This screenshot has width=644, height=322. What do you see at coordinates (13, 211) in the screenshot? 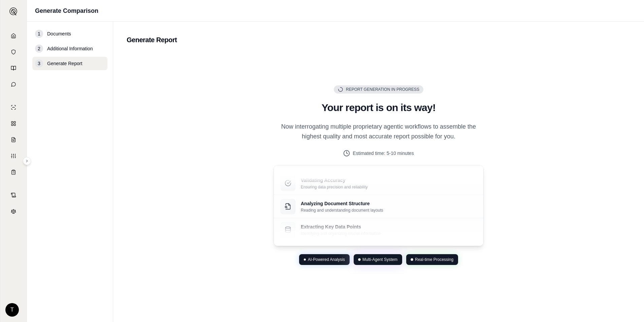
I see `a: Legal Search Engine` at bounding box center [13, 211].